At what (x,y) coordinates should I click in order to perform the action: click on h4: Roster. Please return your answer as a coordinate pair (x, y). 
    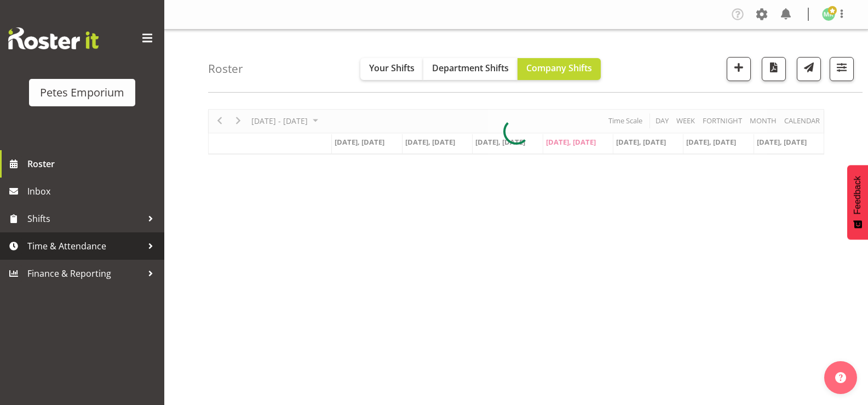
    Looking at the image, I should click on (226, 69).